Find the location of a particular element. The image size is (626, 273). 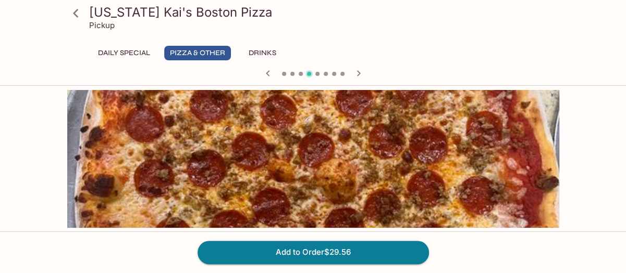

button: Drinks is located at coordinates (263, 53).